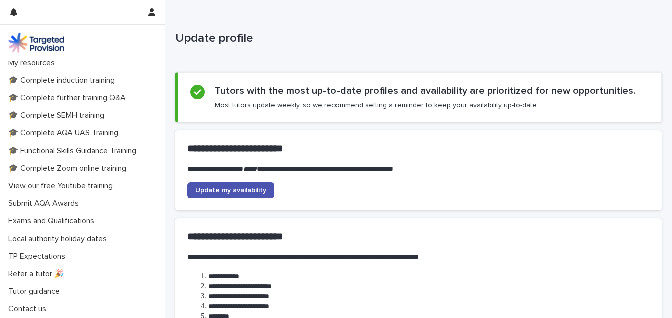  Describe the element at coordinates (69, 168) in the screenshot. I see `p: 🎓 Complete Zoom online training` at that location.